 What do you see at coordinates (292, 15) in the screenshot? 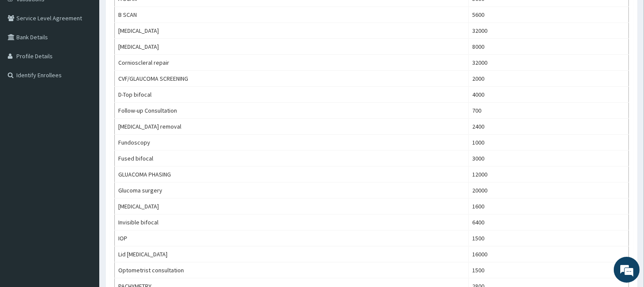
I see `td: B SCAN` at bounding box center [292, 15].